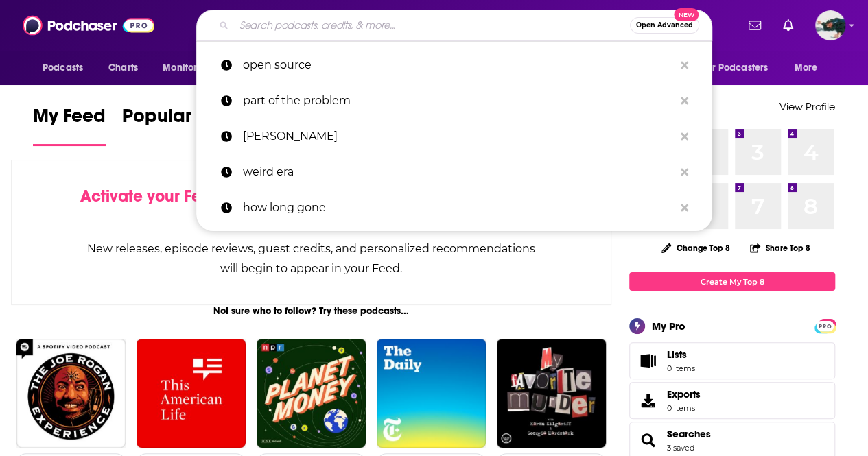  Describe the element at coordinates (71, 393) in the screenshot. I see `img: The Joe Rogan Experience` at that location.